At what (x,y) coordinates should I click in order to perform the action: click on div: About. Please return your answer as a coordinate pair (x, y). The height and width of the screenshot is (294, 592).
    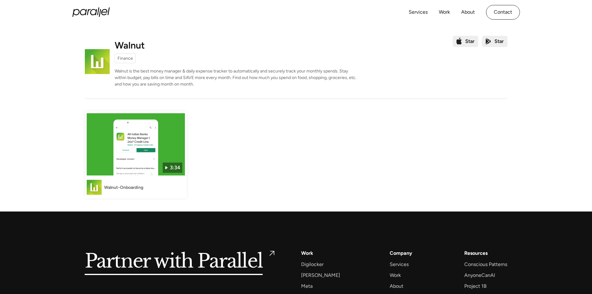
    Looking at the image, I should click on (396, 285).